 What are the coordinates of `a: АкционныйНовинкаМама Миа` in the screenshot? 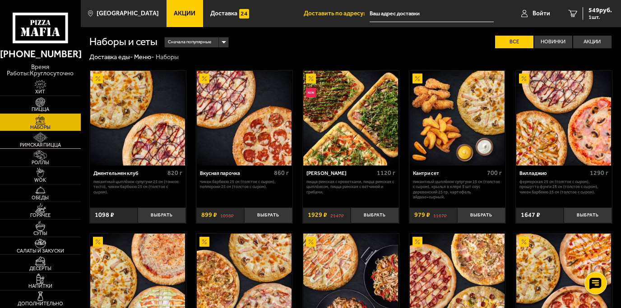 It's located at (351, 118).